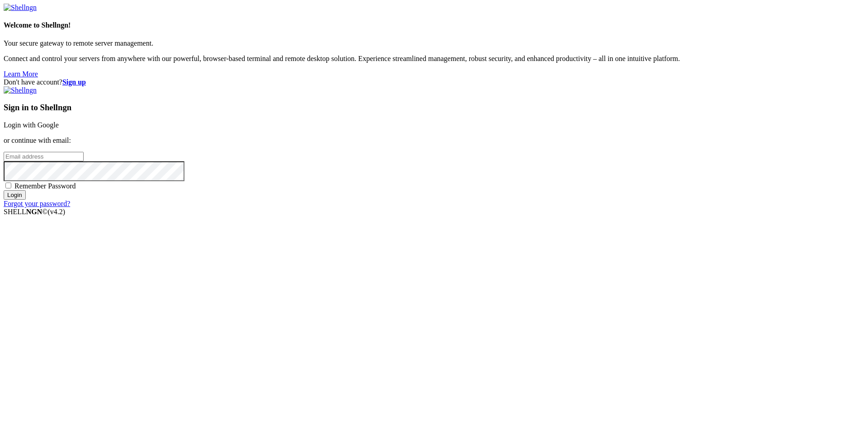 The height and width of the screenshot is (427, 868). I want to click on h3: Sign in to Shellngn, so click(434, 107).